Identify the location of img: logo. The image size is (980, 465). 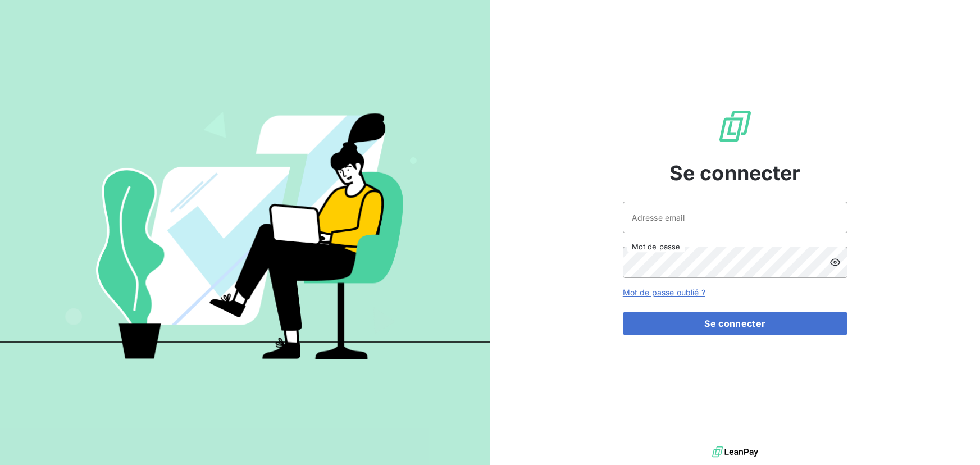
(735, 452).